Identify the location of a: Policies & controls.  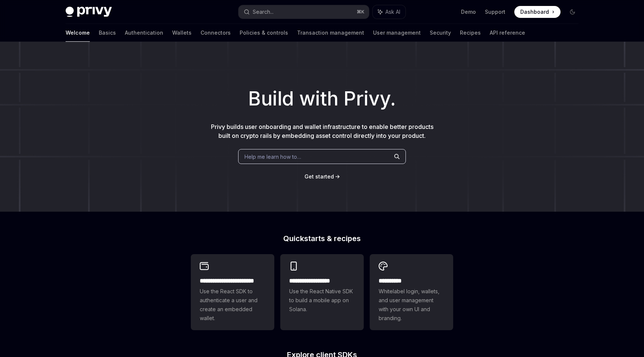
(264, 33).